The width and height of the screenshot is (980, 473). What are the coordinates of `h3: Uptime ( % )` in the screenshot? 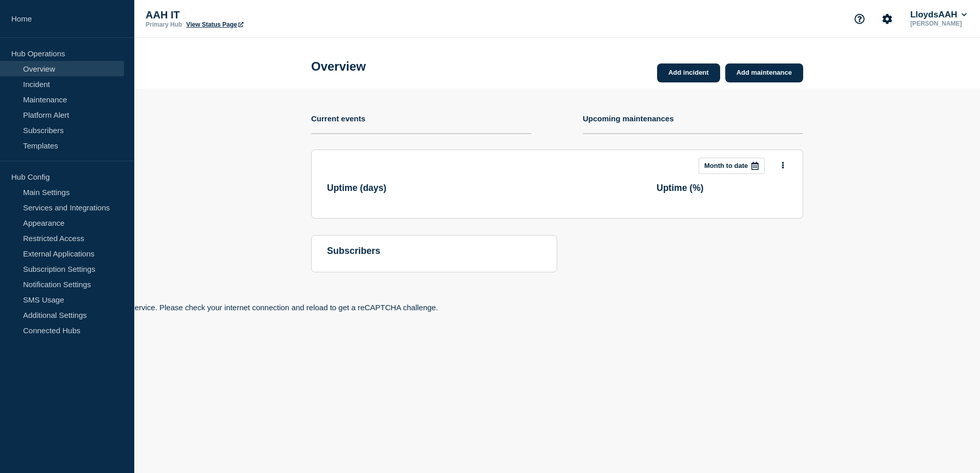 It's located at (680, 188).